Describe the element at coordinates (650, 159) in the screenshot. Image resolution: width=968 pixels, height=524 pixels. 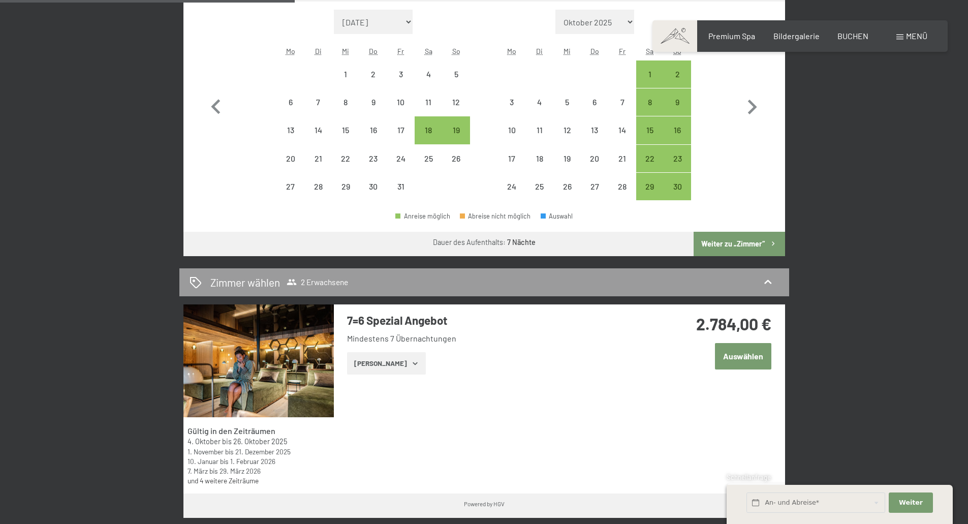
I see `div: Sat Nov 22 2025` at that location.